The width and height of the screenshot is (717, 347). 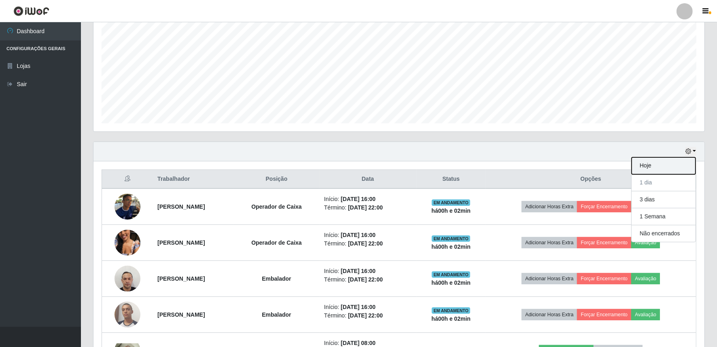 I want to click on img: 1752781728813.jpeg, so click(x=127, y=314).